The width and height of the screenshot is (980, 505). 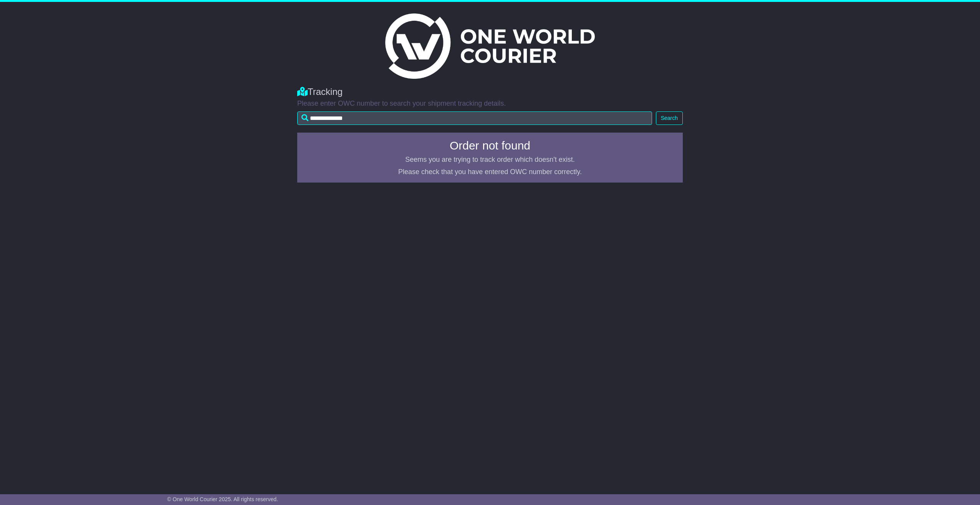 What do you see at coordinates (490, 92) in the screenshot?
I see `div: Tracking` at bounding box center [490, 92].